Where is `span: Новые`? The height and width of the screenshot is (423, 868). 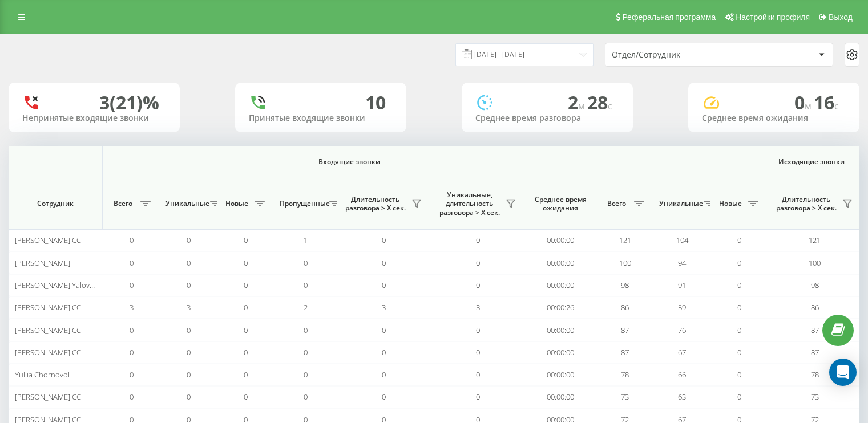
span: Новые is located at coordinates (730, 203).